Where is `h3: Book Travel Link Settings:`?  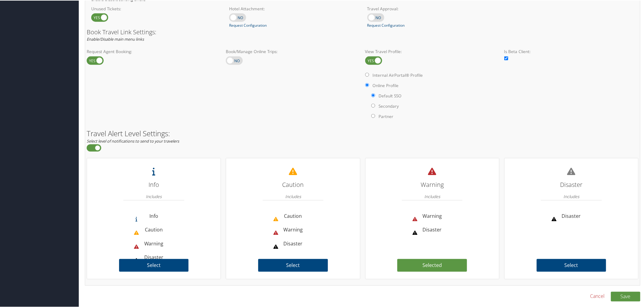
h3: Book Travel Link Settings: is located at coordinates (362, 32).